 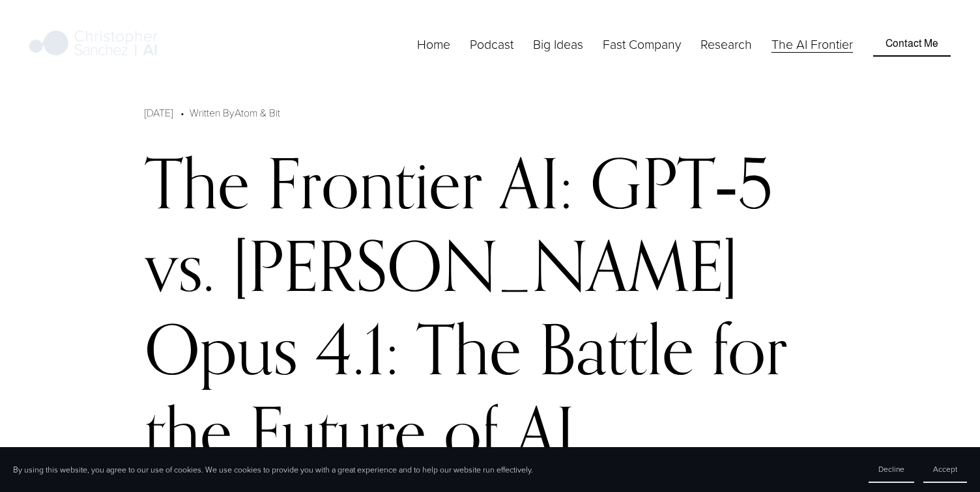 I want to click on div: vs., so click(x=180, y=265).